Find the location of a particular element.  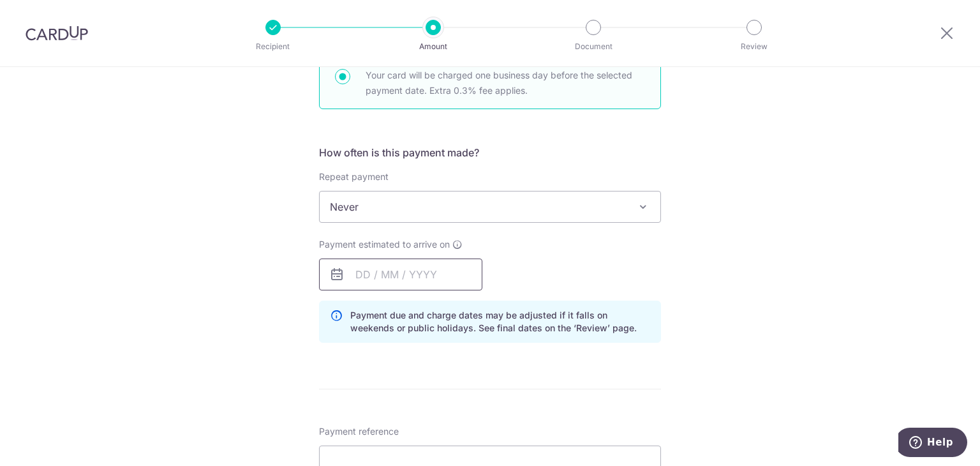

label: Repeat payment is located at coordinates (353, 177).